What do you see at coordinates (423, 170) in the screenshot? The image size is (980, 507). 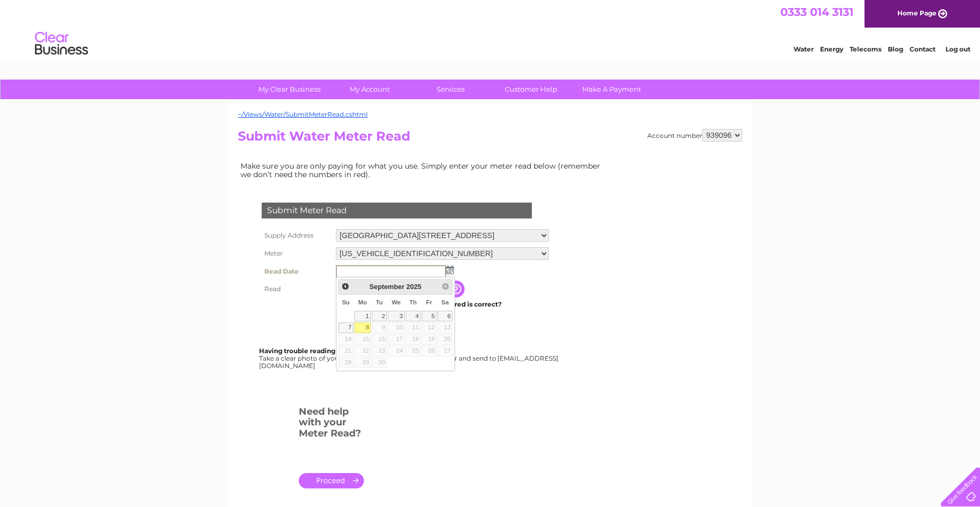 I see `td: Make sure you are only paying for what you use. Simply enter your meter read below (remember we d...` at bounding box center [423, 170].